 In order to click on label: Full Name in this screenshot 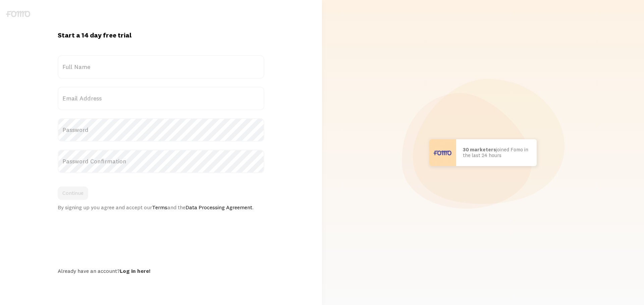, I will do `click(161, 67)`.